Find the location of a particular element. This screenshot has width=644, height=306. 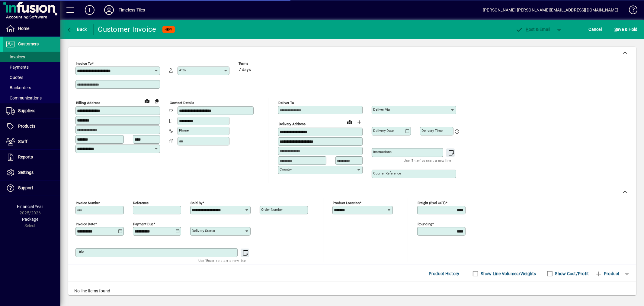

app-page-header-button: Back is located at coordinates (77, 30).